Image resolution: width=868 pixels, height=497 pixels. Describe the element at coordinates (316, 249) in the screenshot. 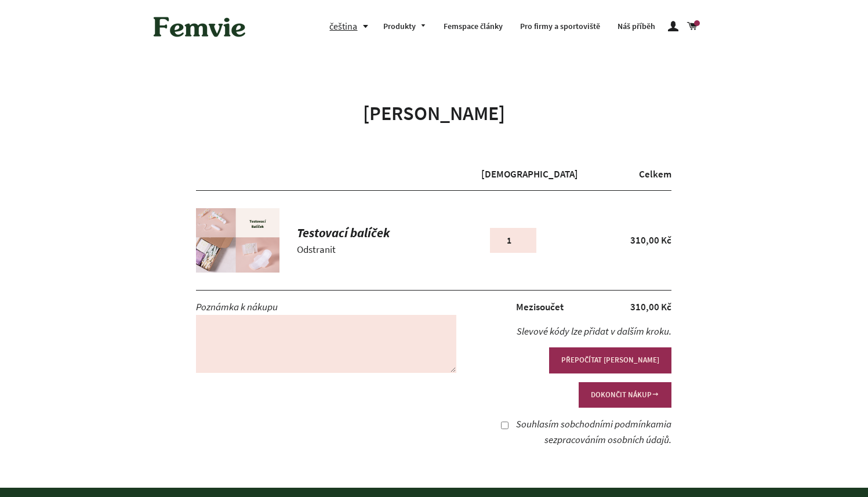

I see `a: Odstranit` at that location.